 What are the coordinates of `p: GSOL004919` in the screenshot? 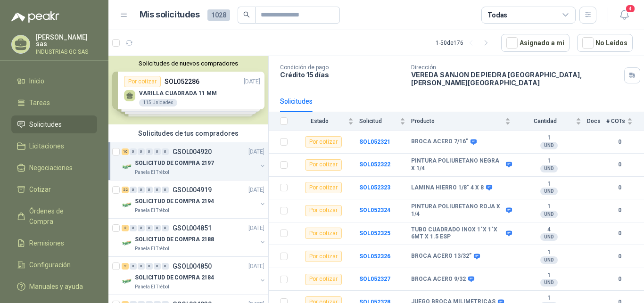 It's located at (192, 190).